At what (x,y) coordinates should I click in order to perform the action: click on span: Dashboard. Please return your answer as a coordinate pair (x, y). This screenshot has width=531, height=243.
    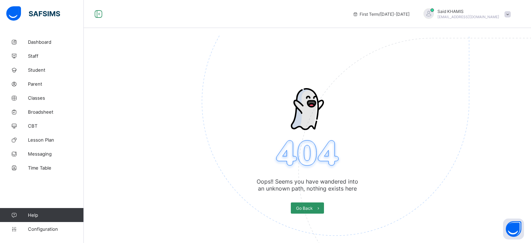
    Looking at the image, I should click on (56, 42).